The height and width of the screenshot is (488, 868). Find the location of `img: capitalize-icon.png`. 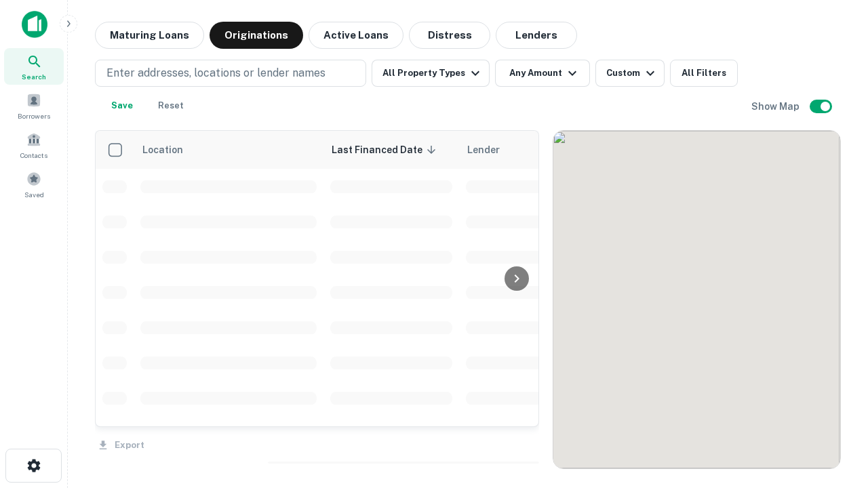

img: capitalize-icon.png is located at coordinates (34, 25).